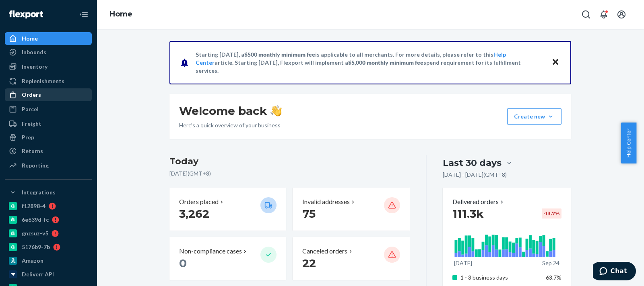  I want to click on span: $5,000 monthly minimum fee, so click(385, 62).